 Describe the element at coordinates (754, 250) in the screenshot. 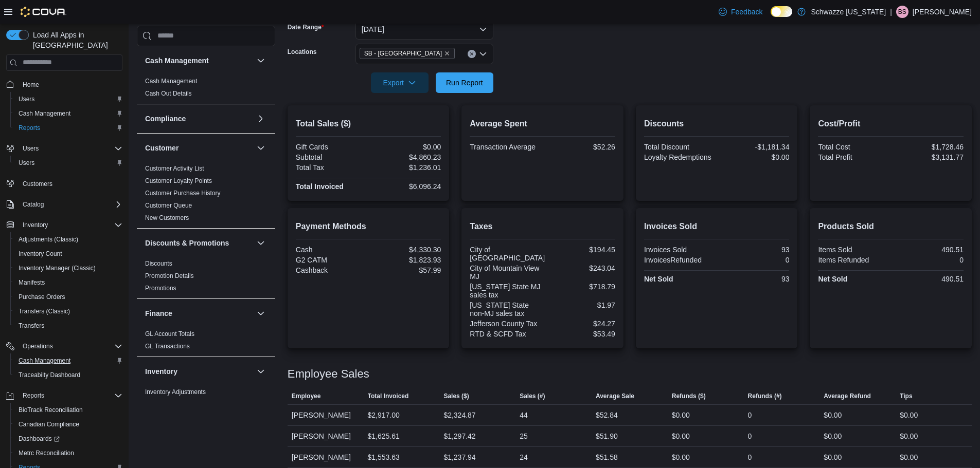

I see `div: 93` at that location.